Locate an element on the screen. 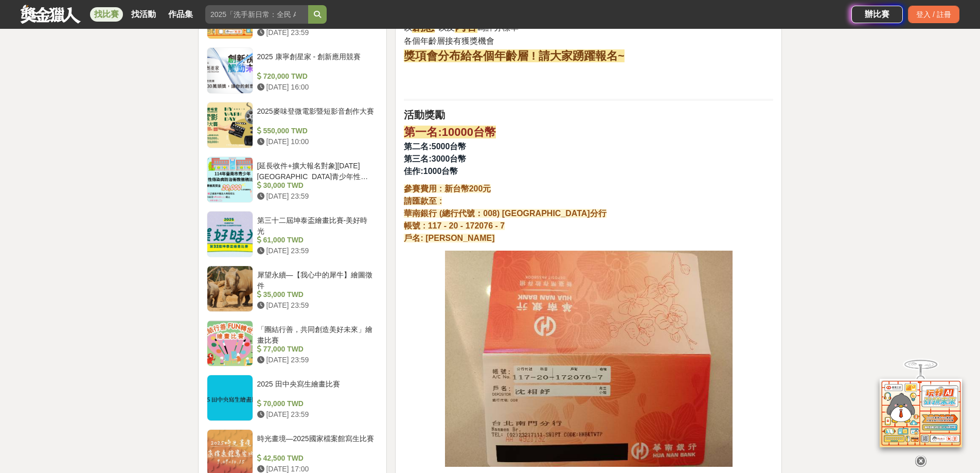 The image size is (980, 473). div: 犀望永續—【我心中的犀牛】繪圖徵件 is located at coordinates (315, 279).